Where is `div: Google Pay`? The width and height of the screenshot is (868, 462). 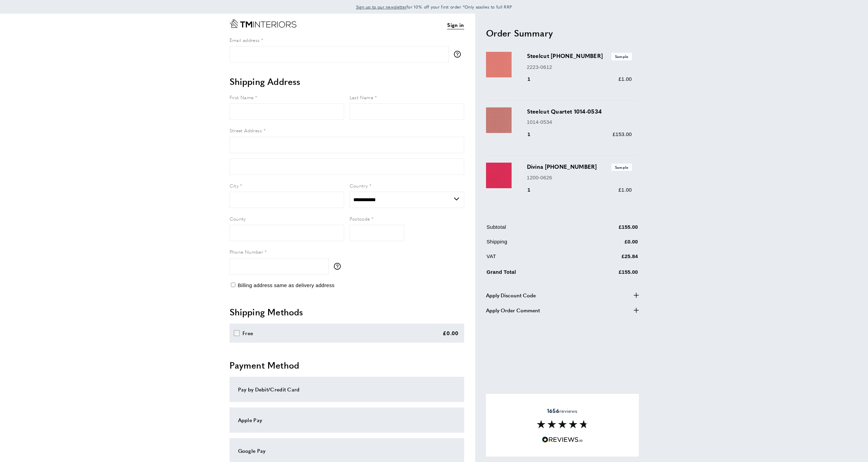
div: Google Pay is located at coordinates (347, 451).